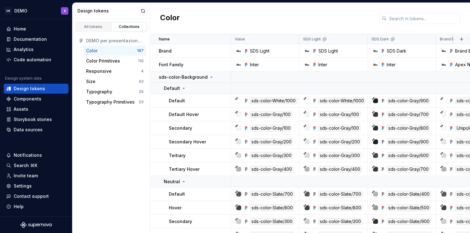 This screenshot has height=233, width=470. Describe the element at coordinates (36, 196) in the screenshot. I see `button: Contact support` at that location.